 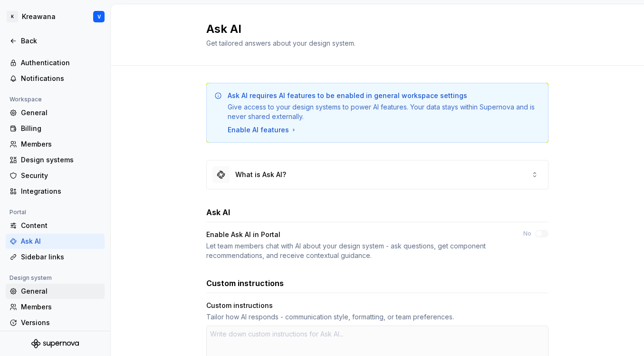 I want to click on h3: Custom instructions, so click(x=245, y=283).